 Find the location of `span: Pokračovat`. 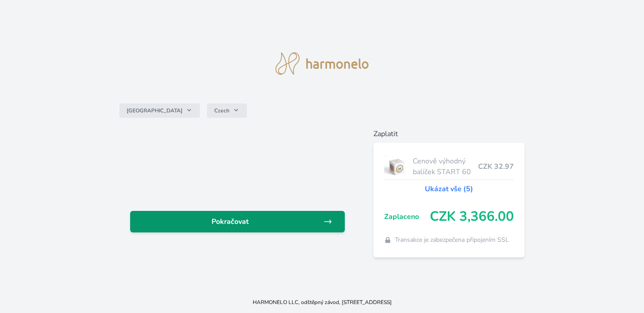

span: Pokračovat is located at coordinates (230, 222).